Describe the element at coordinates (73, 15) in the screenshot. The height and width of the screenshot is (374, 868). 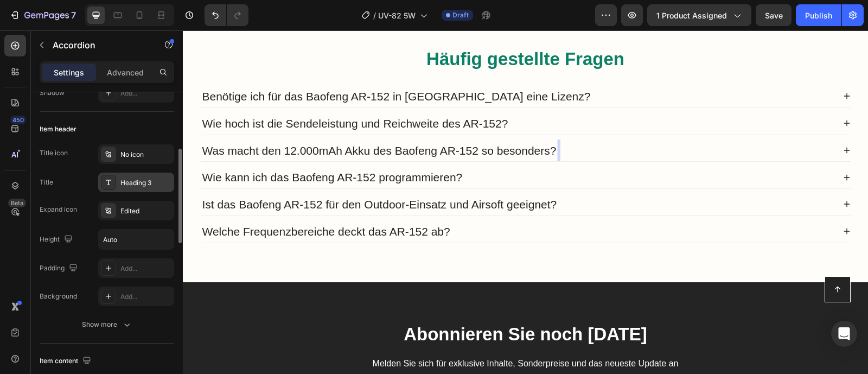
I see `p: 7` at that location.